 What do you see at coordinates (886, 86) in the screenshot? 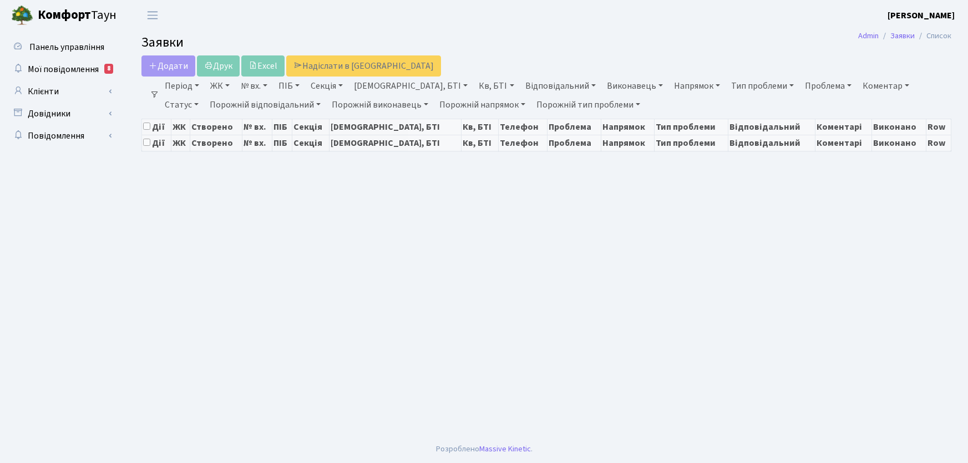
I see `a: Коментар` at bounding box center [886, 86].